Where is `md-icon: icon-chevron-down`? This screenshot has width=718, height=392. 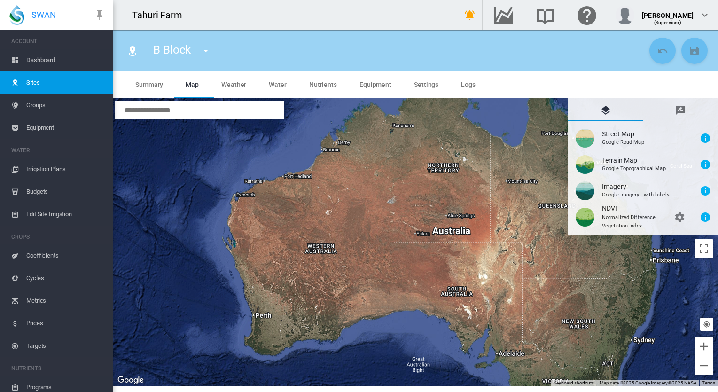
md-icon: icon-chevron-down is located at coordinates (705, 15).